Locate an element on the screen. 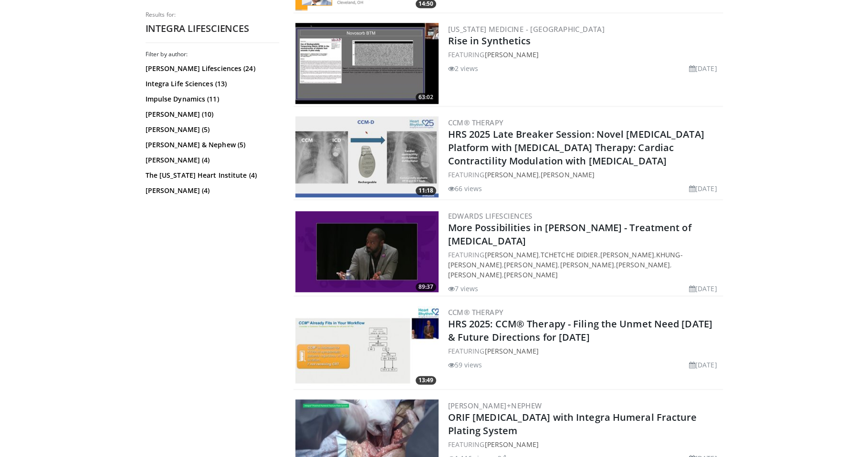  a: TCHETCHE DIDIER is located at coordinates (569, 255).